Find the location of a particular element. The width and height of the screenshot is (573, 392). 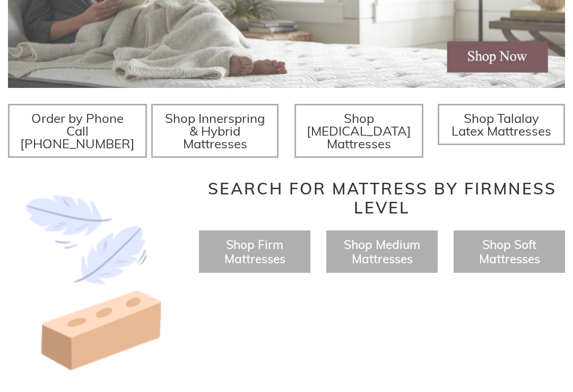

a: Shop Soft Mattresses is located at coordinates (509, 252).